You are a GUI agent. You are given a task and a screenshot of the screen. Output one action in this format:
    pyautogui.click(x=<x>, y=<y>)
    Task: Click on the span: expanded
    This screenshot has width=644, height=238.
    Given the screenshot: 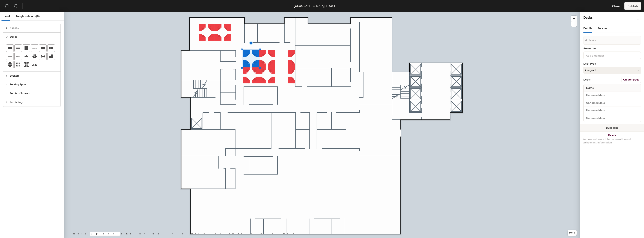 What is the action you would take?
    pyautogui.click(x=6, y=37)
    